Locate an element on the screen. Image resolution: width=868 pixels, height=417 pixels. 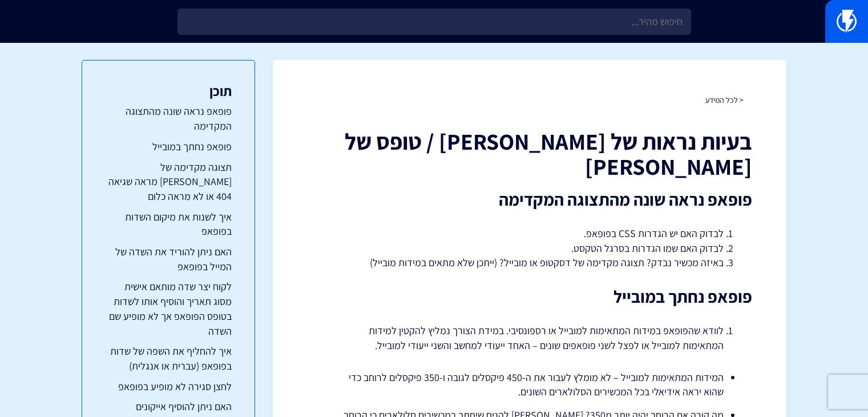
a: איך לשנות את מיקום השדות בפופאפ is located at coordinates (168, 224).